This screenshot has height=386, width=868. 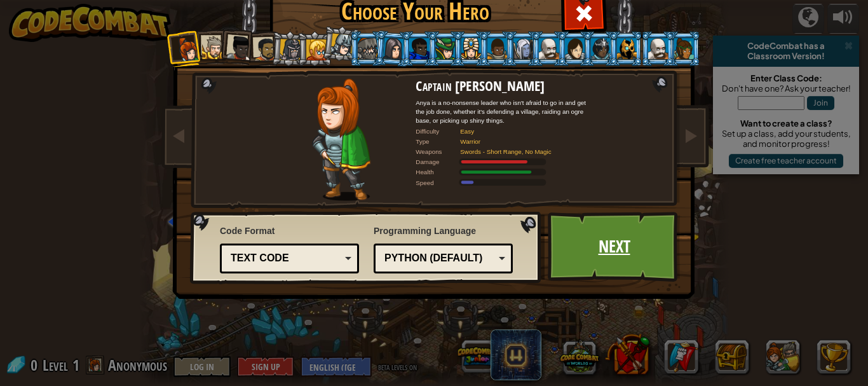 What do you see at coordinates (237, 47) in the screenshot?
I see `li: Lady Ida Justheart` at bounding box center [237, 47].